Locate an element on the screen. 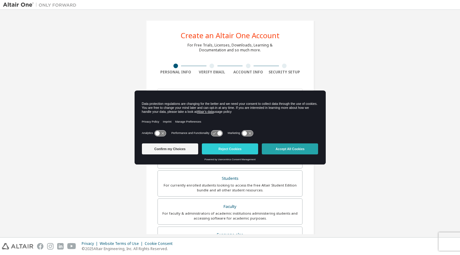  div: Personal Info is located at coordinates (176, 72).